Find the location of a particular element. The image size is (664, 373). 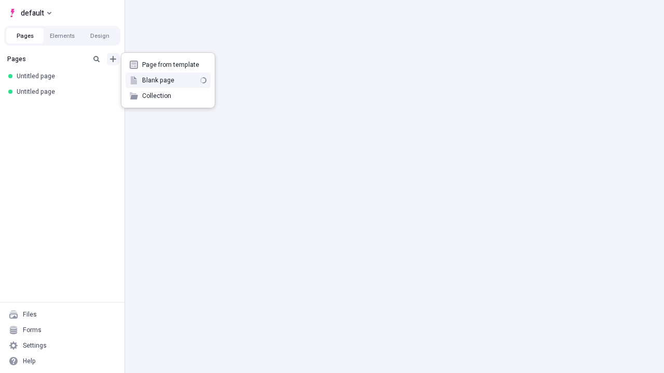

button: Pages is located at coordinates (25, 36).